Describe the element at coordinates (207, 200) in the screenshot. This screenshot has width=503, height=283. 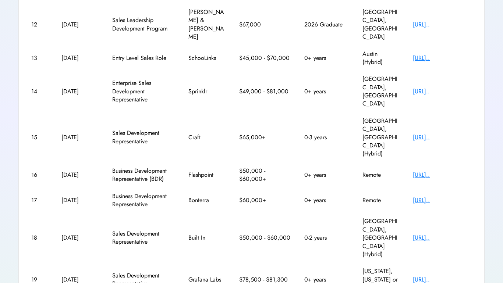
I see `div: Bonterra` at that location.